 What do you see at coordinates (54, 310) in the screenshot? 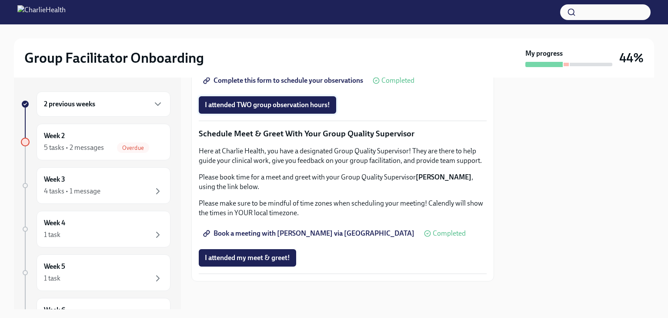
I see `h6: Week 6` at bounding box center [54, 310].